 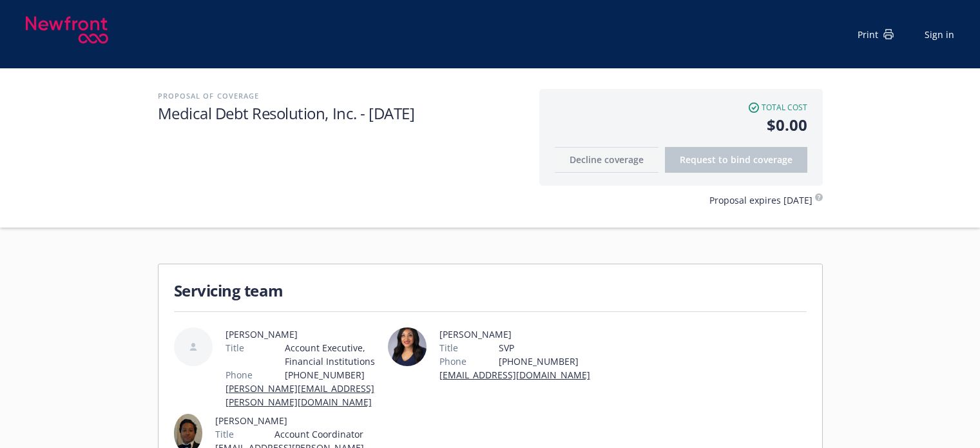 What do you see at coordinates (544, 347) in the screenshot?
I see `span: SVP` at bounding box center [544, 347].